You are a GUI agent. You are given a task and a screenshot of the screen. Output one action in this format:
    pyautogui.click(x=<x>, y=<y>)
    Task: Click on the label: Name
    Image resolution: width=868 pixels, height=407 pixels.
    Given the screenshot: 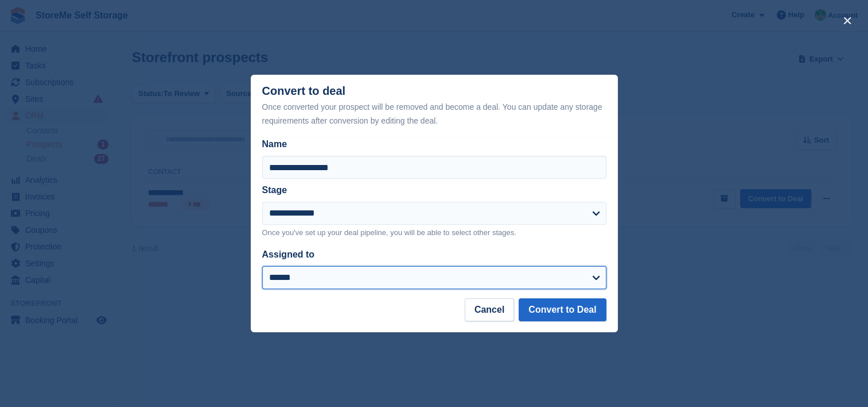 What is the action you would take?
    pyautogui.click(x=434, y=145)
    